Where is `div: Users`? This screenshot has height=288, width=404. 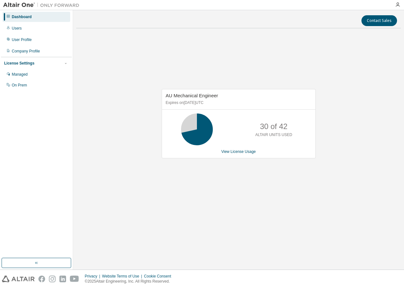 div: Users is located at coordinates (17, 28).